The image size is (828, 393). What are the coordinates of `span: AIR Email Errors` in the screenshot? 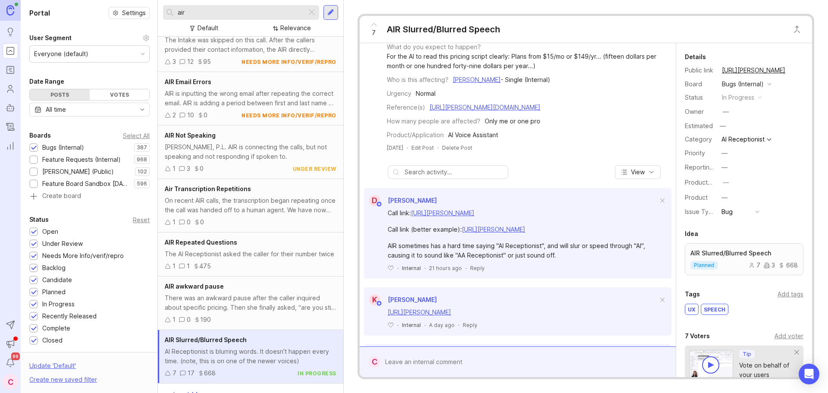 It's located at (188, 81).